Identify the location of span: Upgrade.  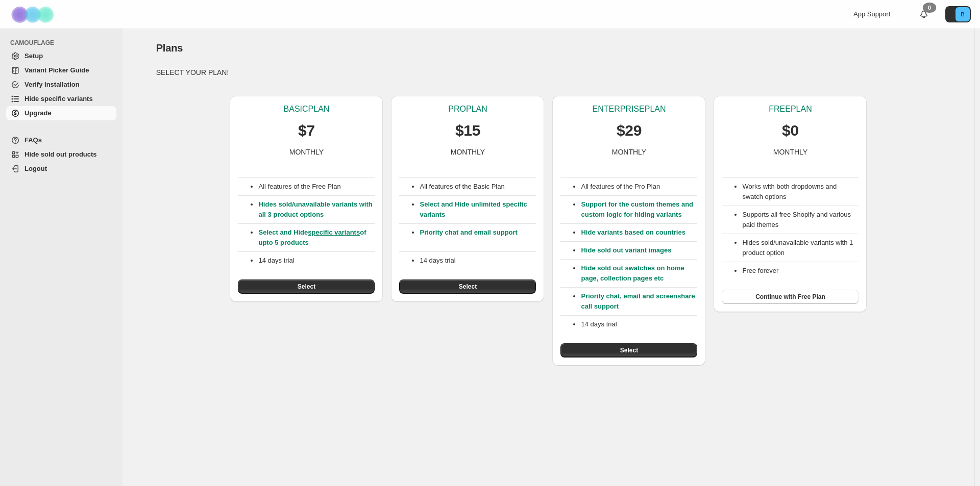
(38, 113).